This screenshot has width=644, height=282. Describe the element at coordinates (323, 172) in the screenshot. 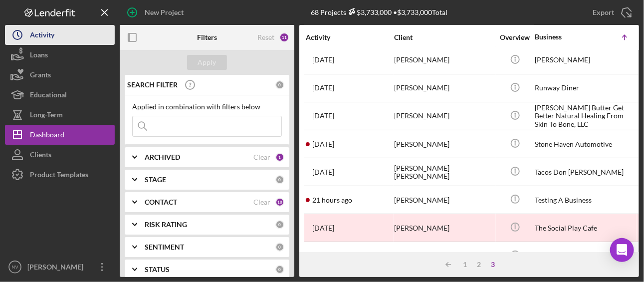

I see `time: 2025-09-26 14:55` at that location.